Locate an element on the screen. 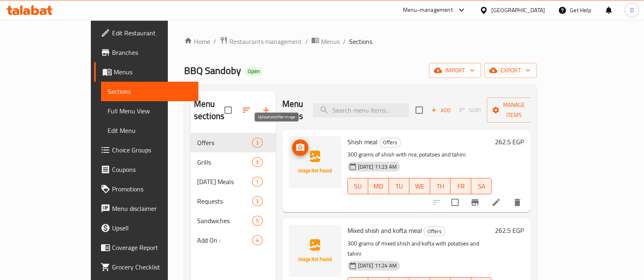  span: Edit Menu is located at coordinates (150, 131).